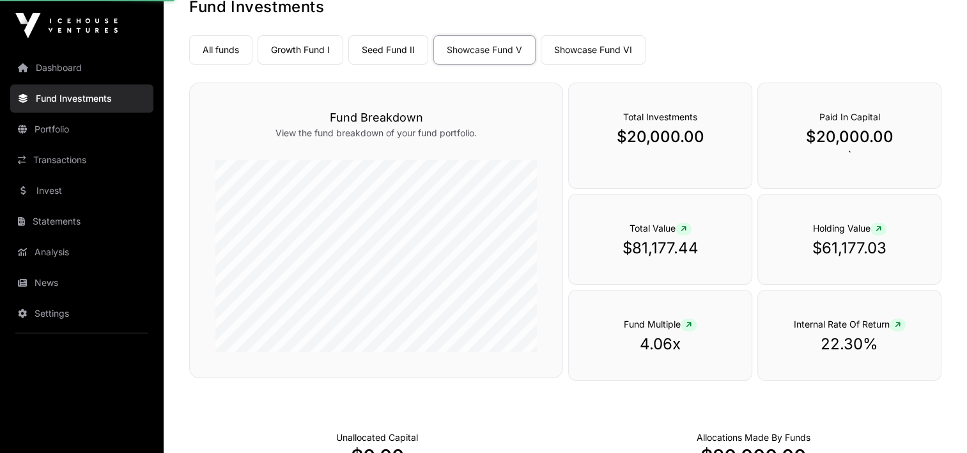 The height and width of the screenshot is (453, 967). What do you see at coordinates (82, 190) in the screenshot?
I see `a: Invest` at bounding box center [82, 190].